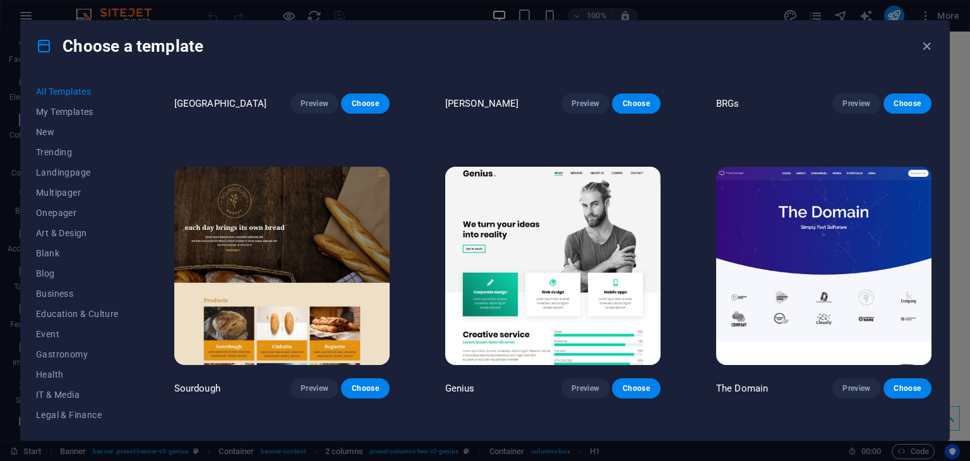 This screenshot has width=970, height=461. What do you see at coordinates (77, 112) in the screenshot?
I see `button: My Templates` at bounding box center [77, 112].